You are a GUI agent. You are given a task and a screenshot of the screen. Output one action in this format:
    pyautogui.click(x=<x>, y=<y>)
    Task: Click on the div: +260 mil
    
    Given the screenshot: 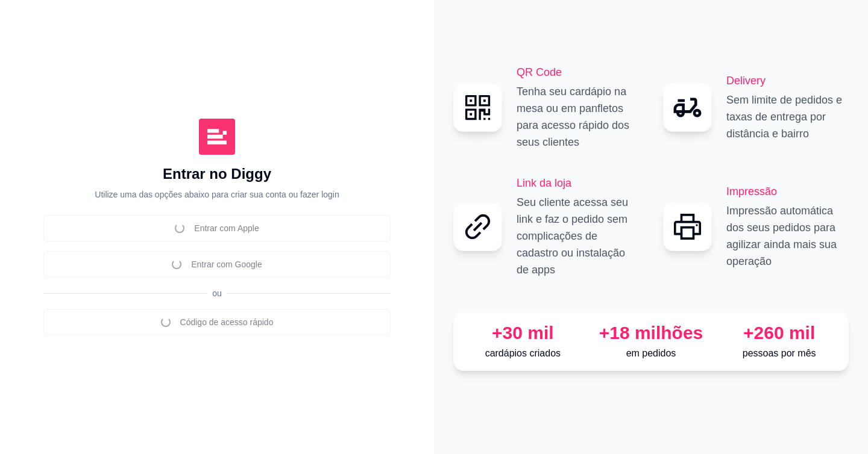 What is the action you would take?
    pyautogui.click(x=779, y=333)
    